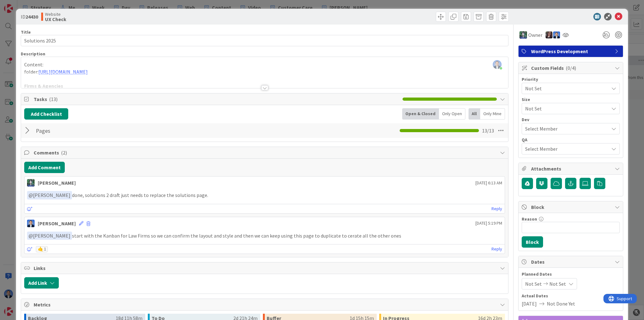  I want to click on span: ( 2 ), so click(64, 153).